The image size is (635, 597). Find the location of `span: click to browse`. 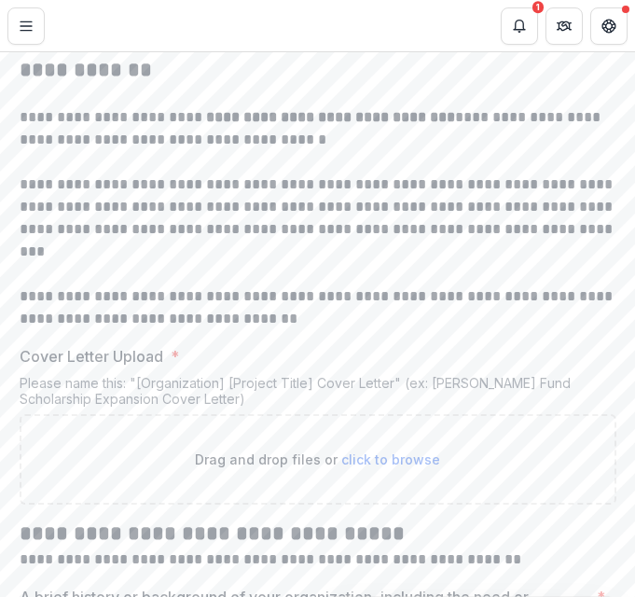

span: click to browse is located at coordinates (391, 459).